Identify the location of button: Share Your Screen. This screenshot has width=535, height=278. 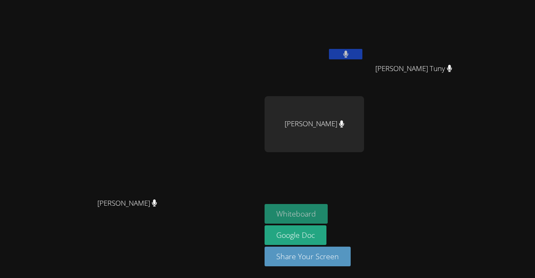
(308, 256).